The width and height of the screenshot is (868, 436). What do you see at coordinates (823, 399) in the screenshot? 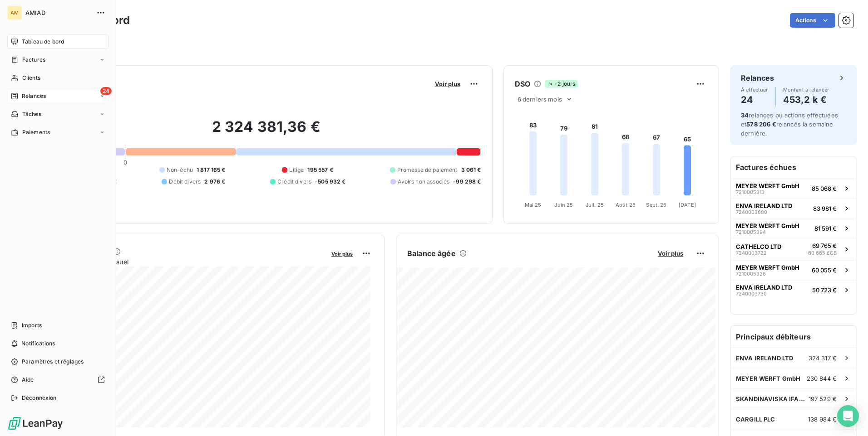
I see `span: 197 529 €` at bounding box center [823, 399].